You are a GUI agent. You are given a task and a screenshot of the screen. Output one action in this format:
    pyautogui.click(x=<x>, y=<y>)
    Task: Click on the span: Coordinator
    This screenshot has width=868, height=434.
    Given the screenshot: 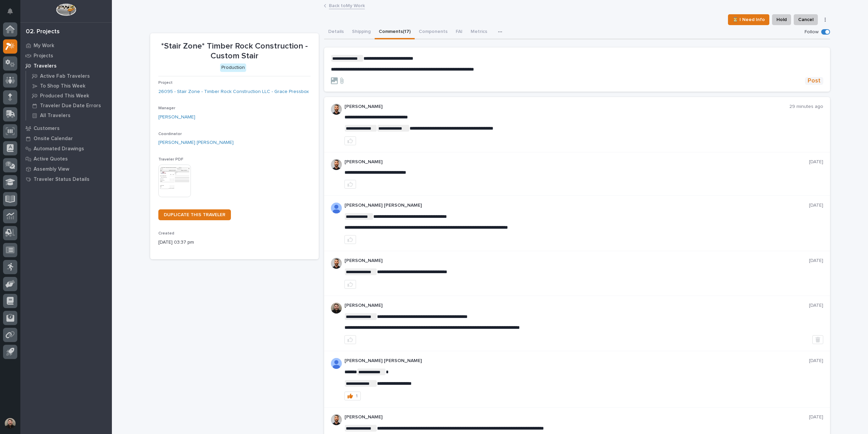 What is the action you would take?
    pyautogui.click(x=170, y=134)
    